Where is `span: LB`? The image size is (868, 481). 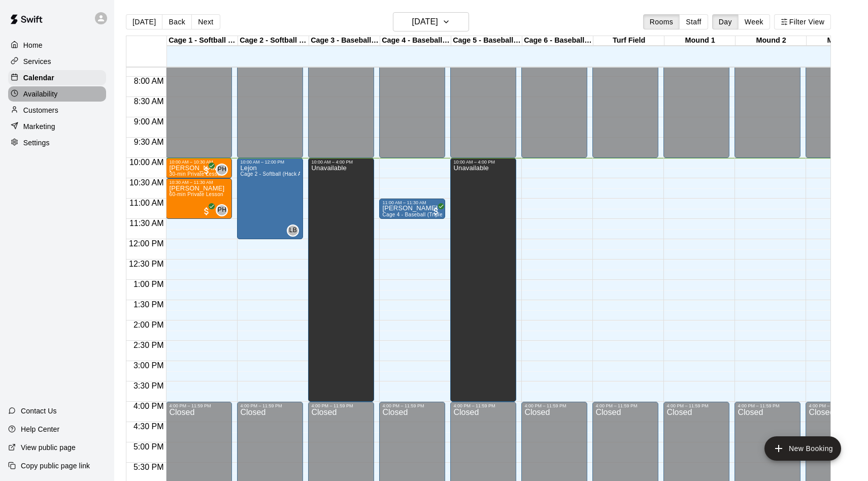
span: LB is located at coordinates (293, 231).